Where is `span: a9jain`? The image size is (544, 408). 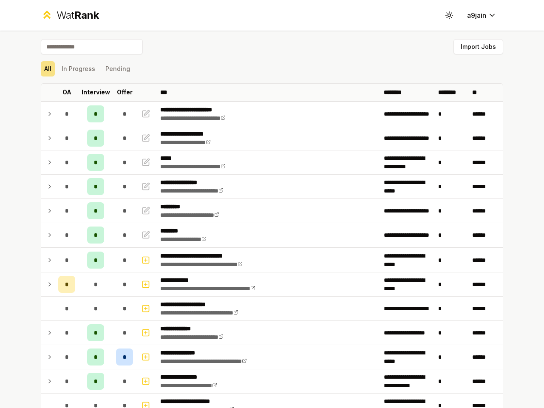 span: a9jain is located at coordinates (477, 15).